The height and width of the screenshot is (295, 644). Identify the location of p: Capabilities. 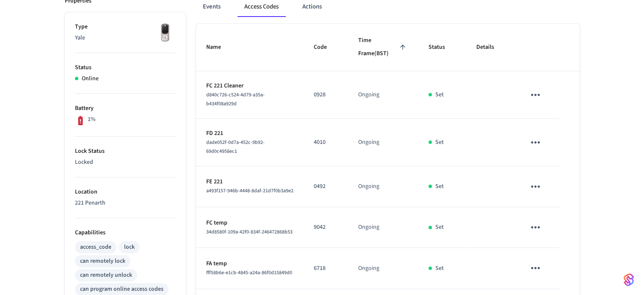
(125, 232).